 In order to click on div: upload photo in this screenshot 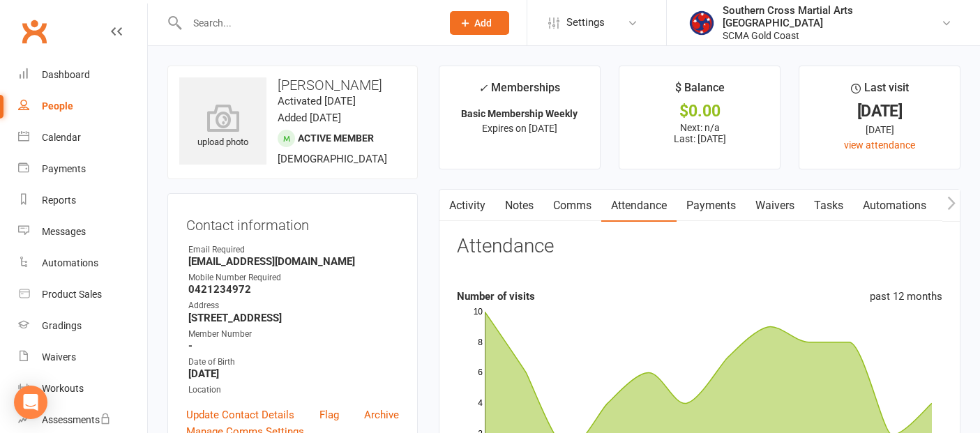, I will do `click(222, 127)`.